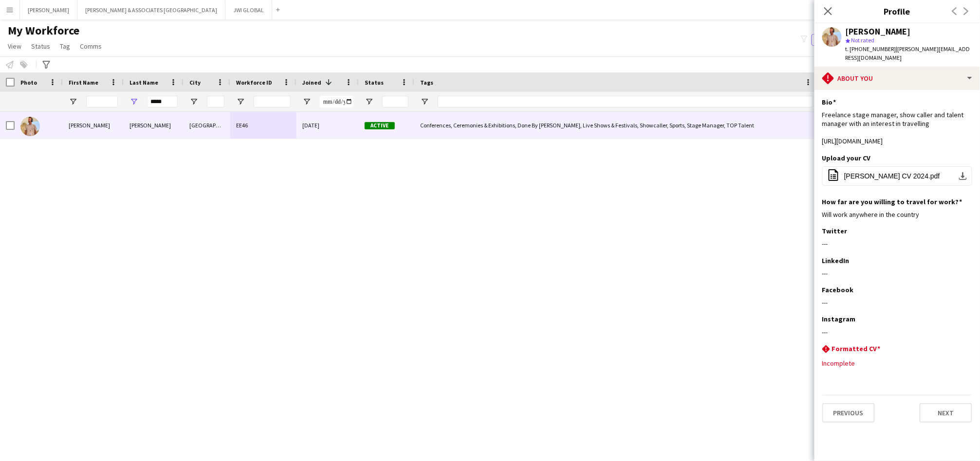  What do you see at coordinates (264, 125) in the screenshot?
I see `div: EE46` at bounding box center [264, 125].